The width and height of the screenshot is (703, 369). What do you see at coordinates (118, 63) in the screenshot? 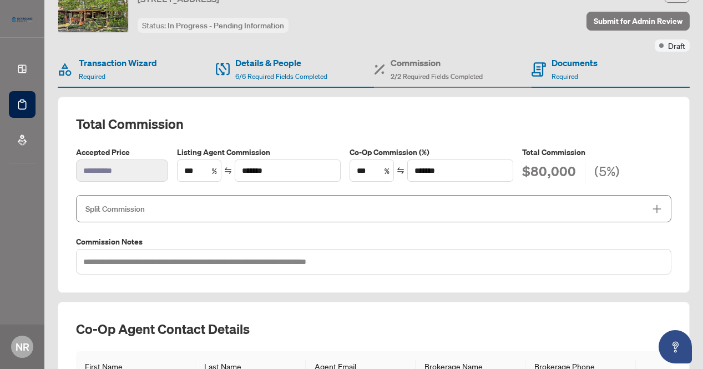
I see `h4: Transaction Wizard` at bounding box center [118, 63].